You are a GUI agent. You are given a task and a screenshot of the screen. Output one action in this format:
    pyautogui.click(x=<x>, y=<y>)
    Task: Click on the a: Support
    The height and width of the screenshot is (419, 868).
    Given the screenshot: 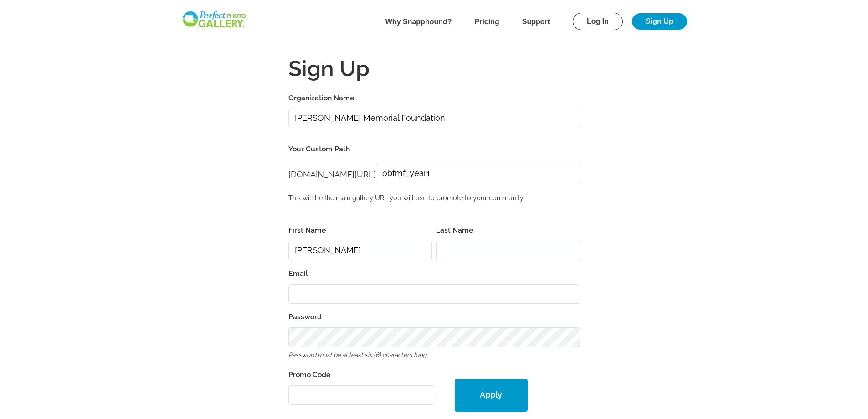 What is the action you would take?
    pyautogui.click(x=536, y=21)
    